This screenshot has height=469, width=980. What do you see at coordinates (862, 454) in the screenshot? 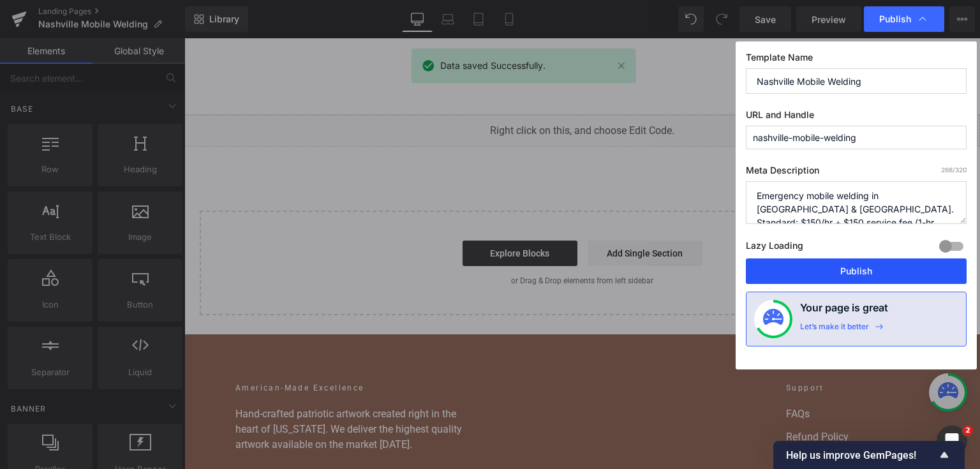
I see `span: Help us improve GemPages!` at bounding box center [862, 454].